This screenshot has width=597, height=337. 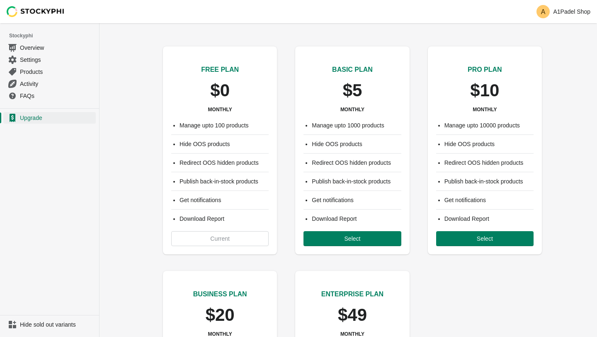 I want to click on button: Avatar with initials AA1Padel Shop, so click(x=564, y=12).